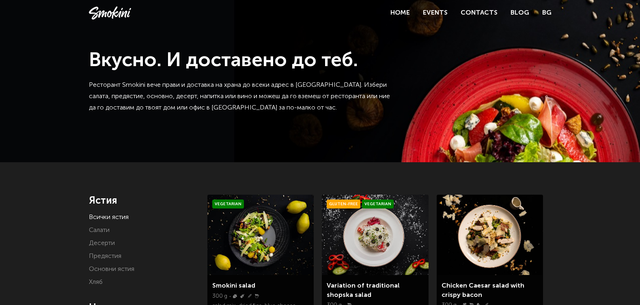  I want to click on p: 300 g, so click(220, 296).